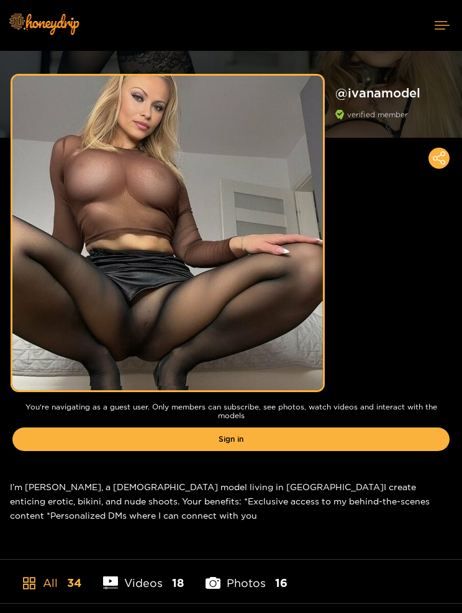 The width and height of the screenshot is (462, 613). What do you see at coordinates (29, 583) in the screenshot?
I see `span: appstore` at bounding box center [29, 583].